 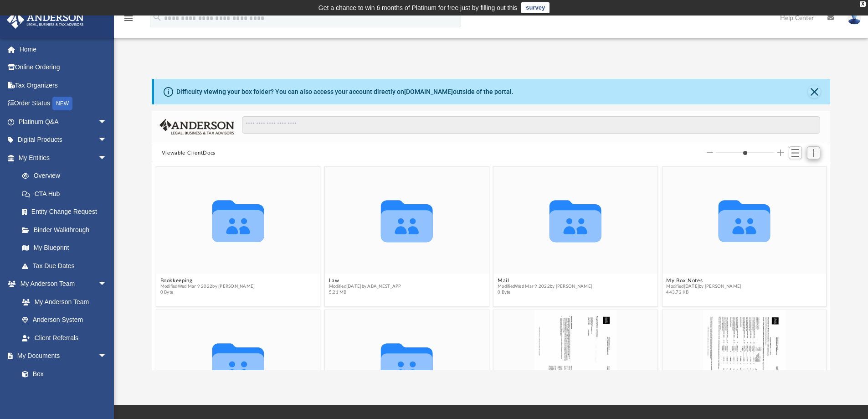 What do you see at coordinates (365, 280) in the screenshot?
I see `button: Law` at bounding box center [365, 280].